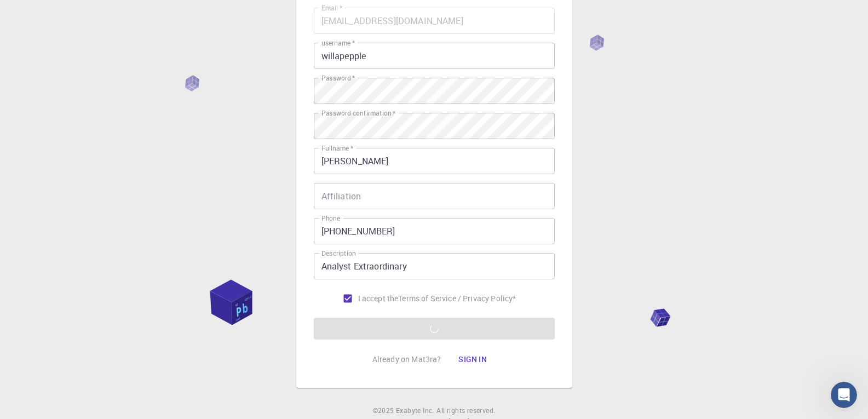 The image size is (868, 419). What do you see at coordinates (415, 411) in the screenshot?
I see `a: Exabyte Inc.` at bounding box center [415, 411].